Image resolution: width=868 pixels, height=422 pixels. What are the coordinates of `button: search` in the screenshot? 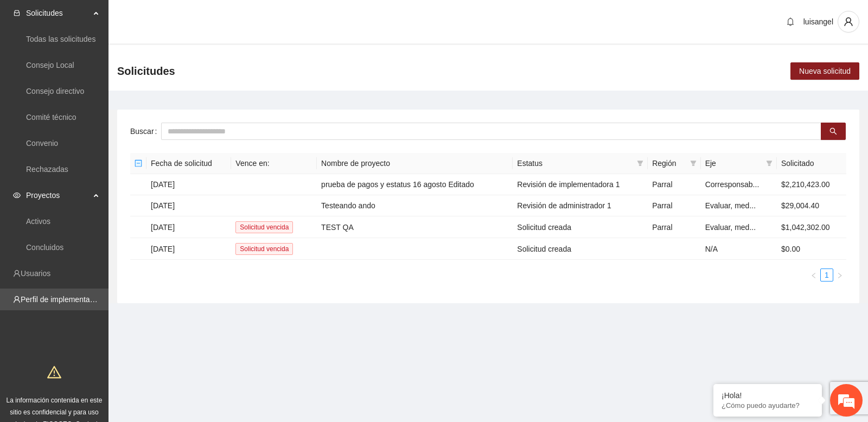 It's located at (834, 132).